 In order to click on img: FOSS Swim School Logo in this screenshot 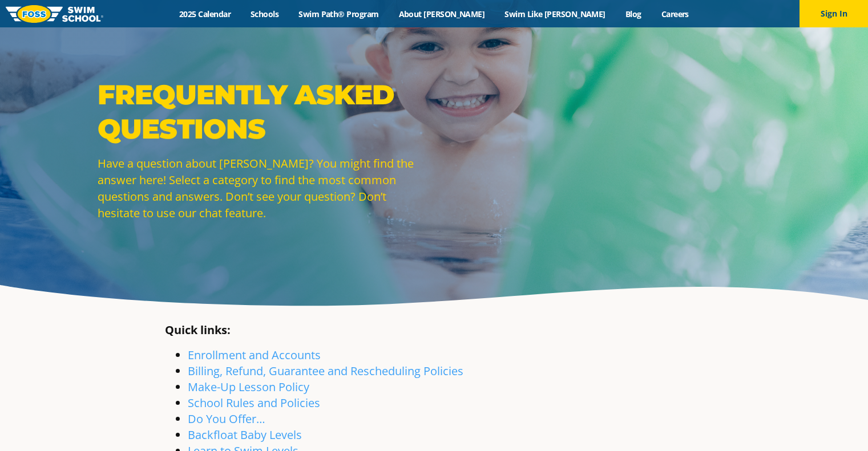, I will do `click(54, 14)`.